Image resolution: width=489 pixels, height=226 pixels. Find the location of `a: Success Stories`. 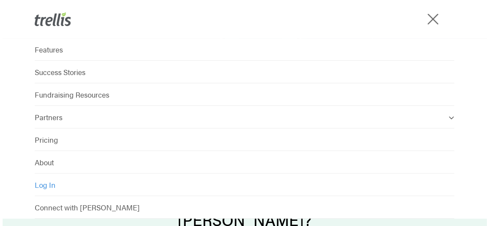

a: Success Stories is located at coordinates (244, 72).